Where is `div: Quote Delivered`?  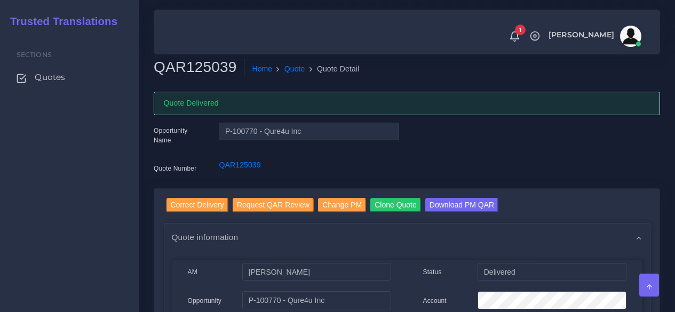
div: Quote Delivered is located at coordinates (407, 104).